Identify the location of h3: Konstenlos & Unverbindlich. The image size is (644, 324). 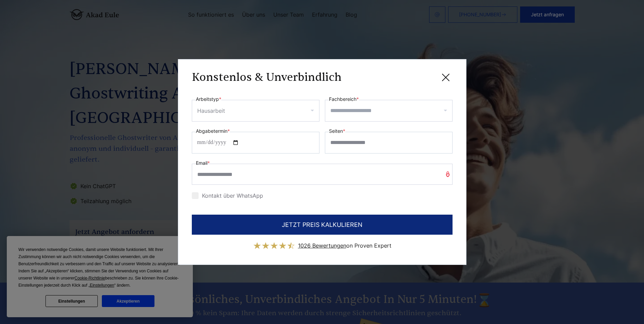
(267, 78).